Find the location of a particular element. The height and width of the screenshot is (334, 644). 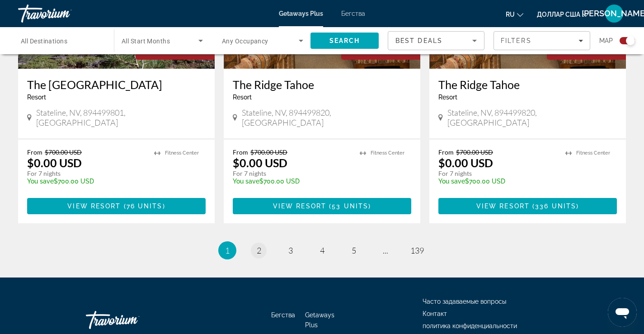

span: 2 is located at coordinates (259, 250).